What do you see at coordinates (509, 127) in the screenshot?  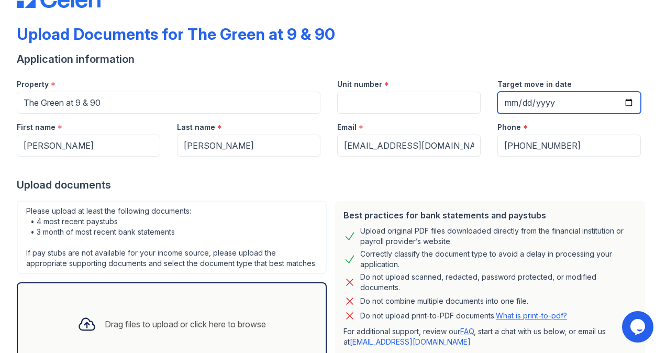 I see `label: Phone` at bounding box center [509, 127].